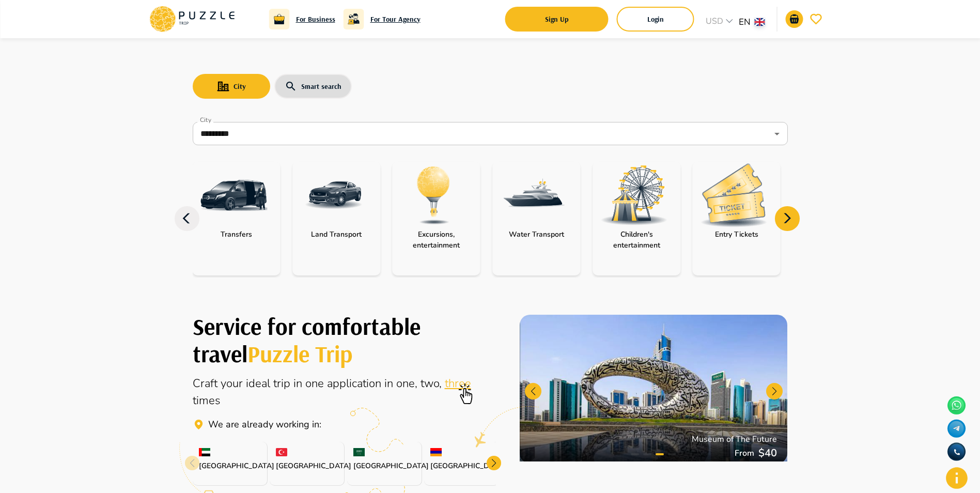 This screenshot has height=493, width=980. I want to click on h6: For Tour Agency, so click(395, 19).